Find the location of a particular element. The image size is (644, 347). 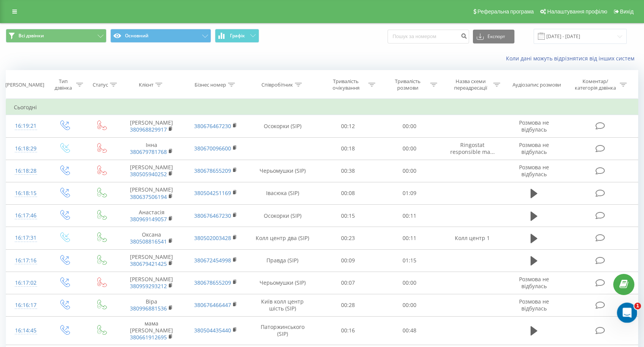

div: 16:17:16 is located at coordinates (26, 261).